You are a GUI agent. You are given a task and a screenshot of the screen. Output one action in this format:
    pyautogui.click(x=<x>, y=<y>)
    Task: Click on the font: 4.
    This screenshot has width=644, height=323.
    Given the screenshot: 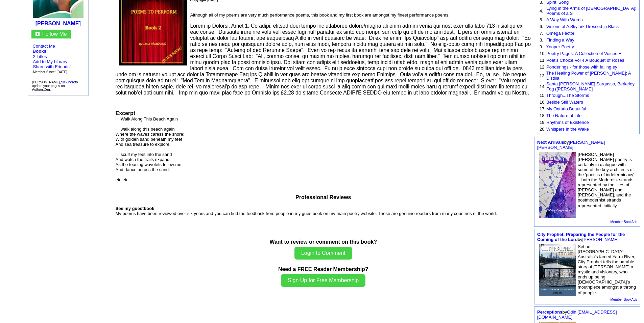 What is the action you would take?
    pyautogui.click(x=541, y=11)
    